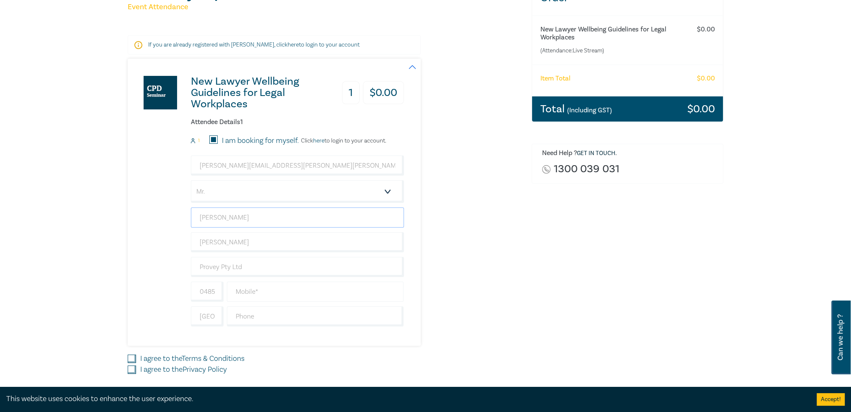 This screenshot has width=851, height=412. I want to click on span: Can we help ?, so click(840, 337).